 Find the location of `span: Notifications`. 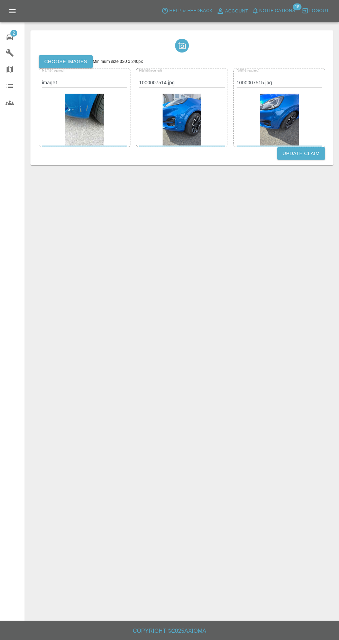

span: Notifications is located at coordinates (277, 11).